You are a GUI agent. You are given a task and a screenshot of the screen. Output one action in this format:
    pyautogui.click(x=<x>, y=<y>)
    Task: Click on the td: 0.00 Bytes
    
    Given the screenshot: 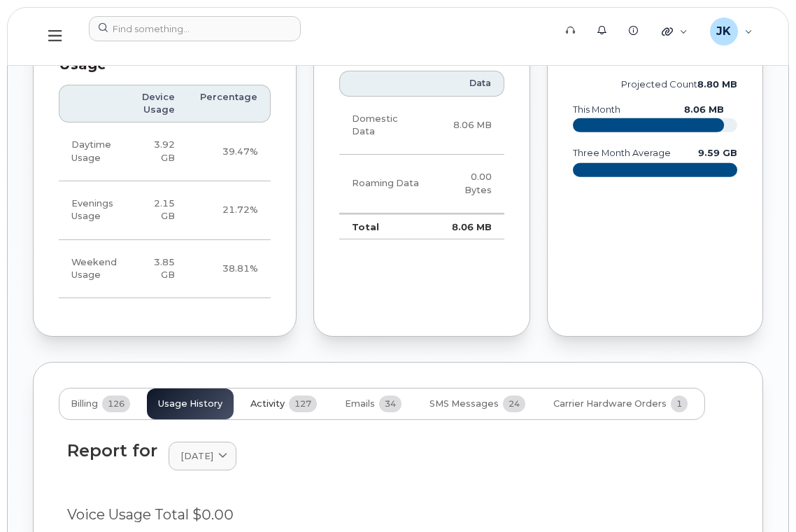 What is the action you would take?
    pyautogui.click(x=468, y=184)
    